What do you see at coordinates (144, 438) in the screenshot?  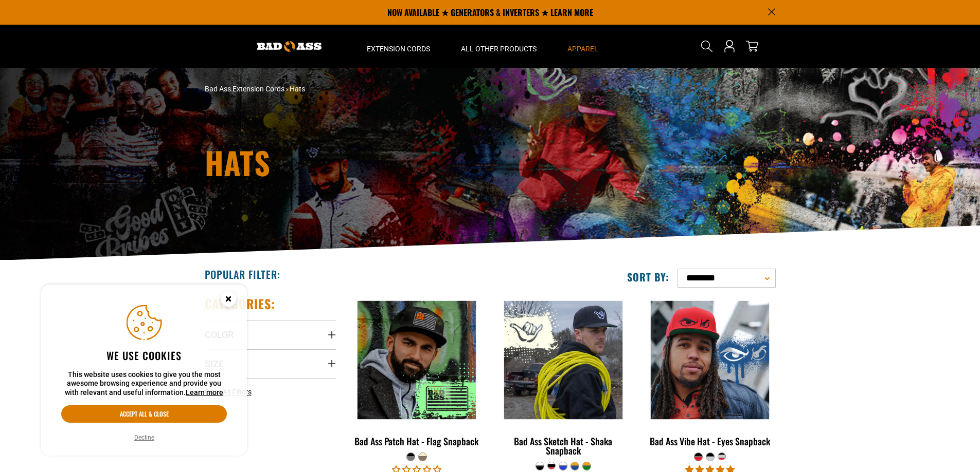 I see `button: Decline` at bounding box center [144, 438].